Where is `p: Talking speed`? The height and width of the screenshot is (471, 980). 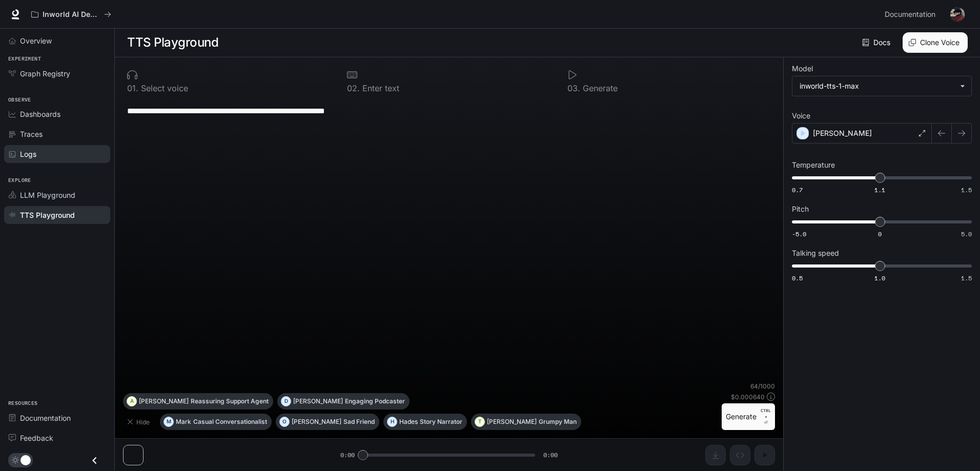
p: Talking speed is located at coordinates (816, 254).